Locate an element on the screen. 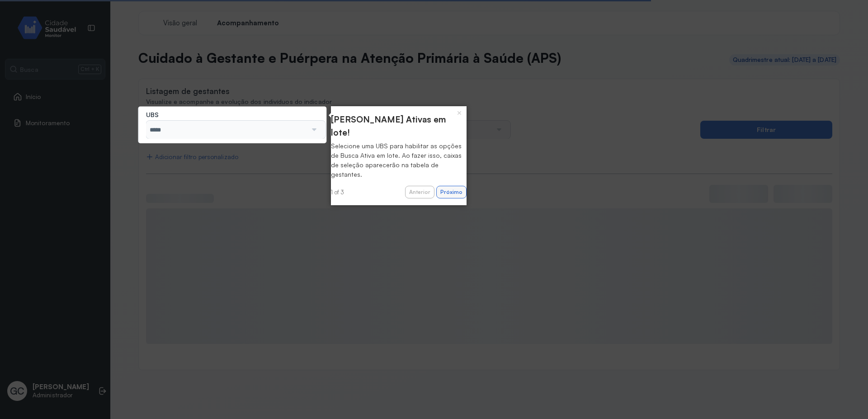 The width and height of the screenshot is (868, 419). span: 1 of 3 is located at coordinates (337, 192).